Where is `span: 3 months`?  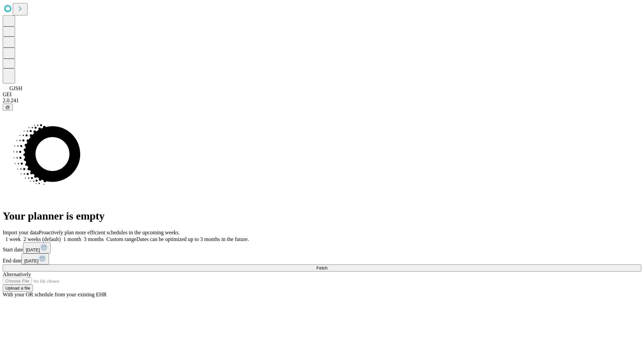
span: 3 months is located at coordinates (94, 239).